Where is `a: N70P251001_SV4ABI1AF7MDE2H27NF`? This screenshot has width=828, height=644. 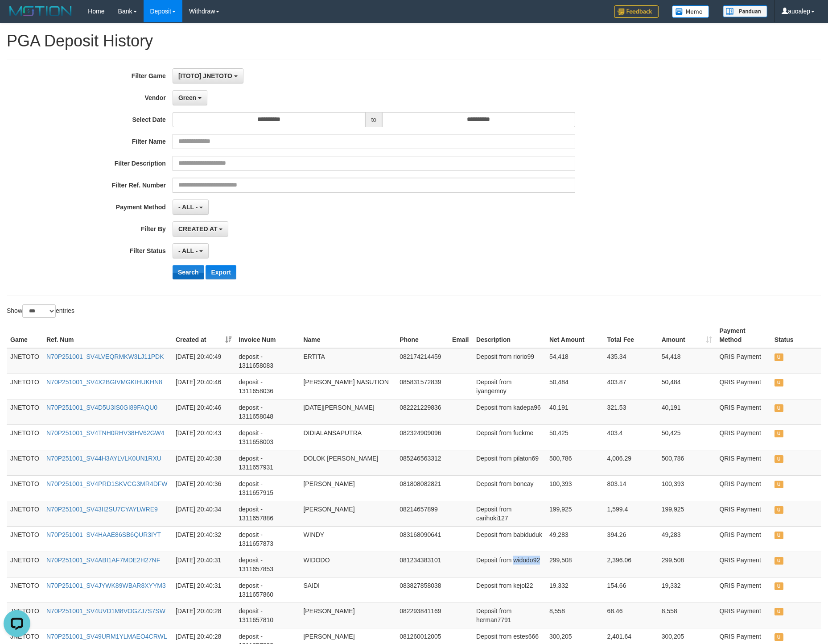 a: N70P251001_SV4ABI1AF7MDE2H27NF is located at coordinates (104, 560).